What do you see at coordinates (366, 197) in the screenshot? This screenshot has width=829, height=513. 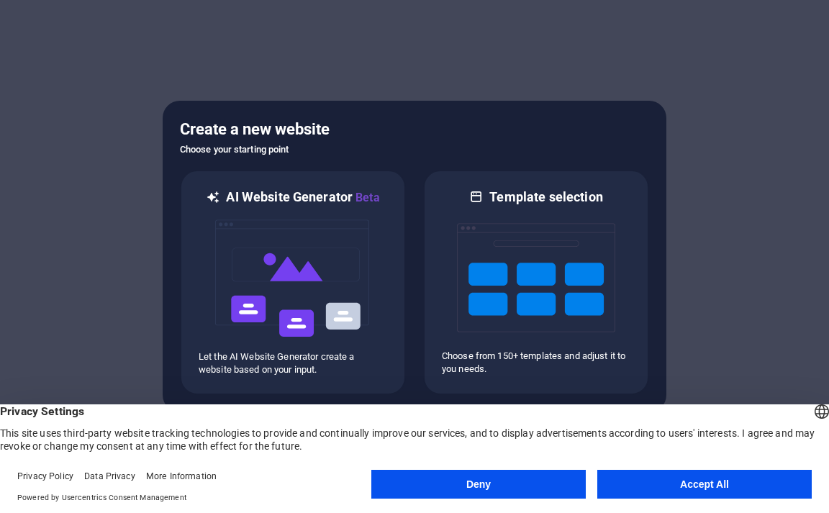 I see `span: Beta` at bounding box center [366, 197].